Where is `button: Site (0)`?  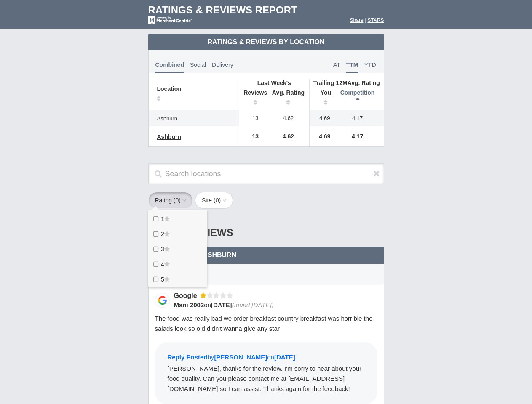
button: Site (0) is located at coordinates (214, 200).